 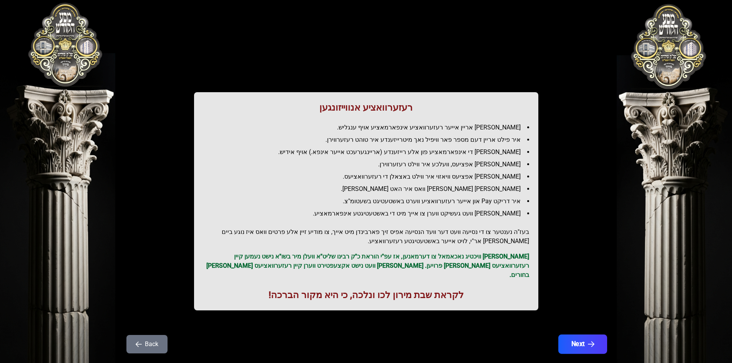 What do you see at coordinates (583, 345) in the screenshot?
I see `button: Next` at bounding box center [583, 345].